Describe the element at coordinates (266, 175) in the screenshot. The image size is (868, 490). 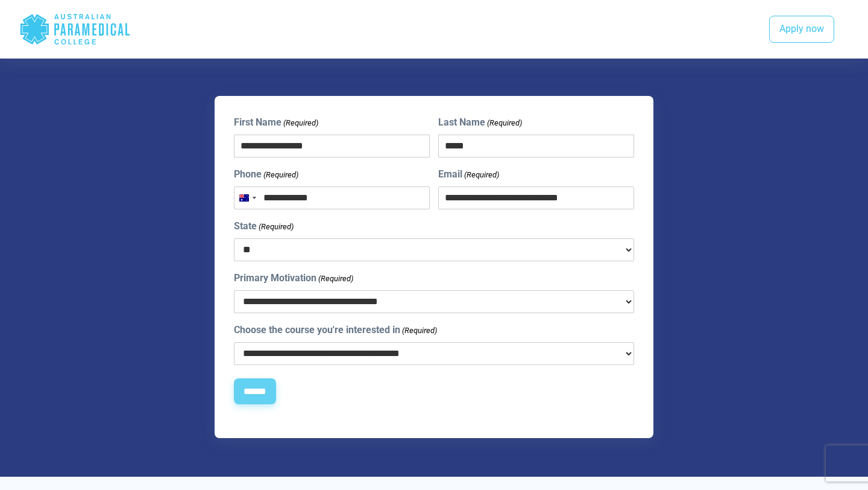
I see `label: Phone` at that location.